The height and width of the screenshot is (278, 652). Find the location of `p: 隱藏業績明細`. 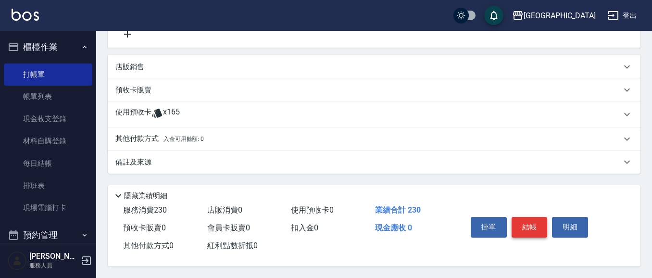

p: 隱藏業績明細 is located at coordinates (146, 196).